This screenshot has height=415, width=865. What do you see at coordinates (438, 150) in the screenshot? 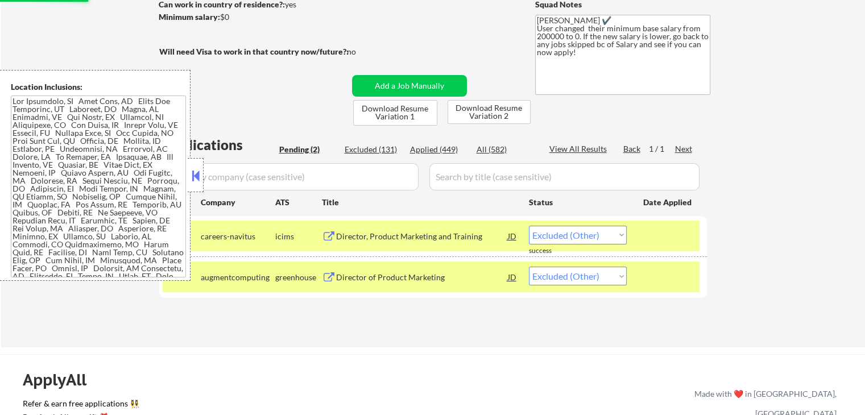
I see `div: Applied (449)` at bounding box center [438, 150].